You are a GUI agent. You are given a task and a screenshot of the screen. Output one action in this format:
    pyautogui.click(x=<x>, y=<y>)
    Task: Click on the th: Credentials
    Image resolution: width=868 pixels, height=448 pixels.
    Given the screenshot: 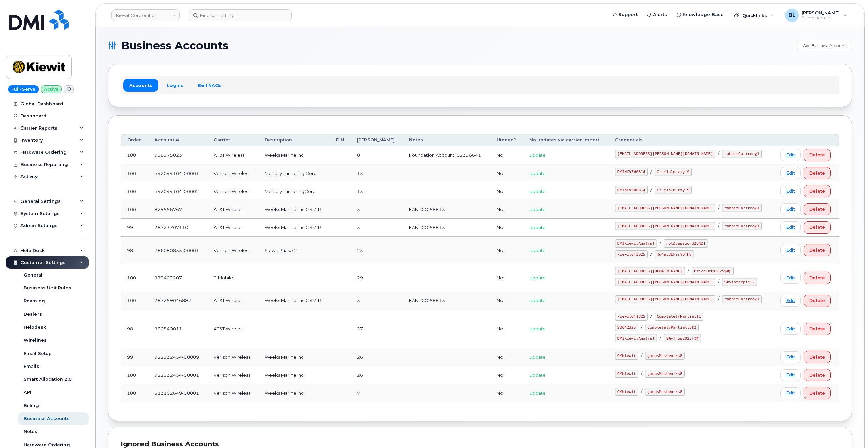 What is the action you would take?
    pyautogui.click(x=691, y=140)
    